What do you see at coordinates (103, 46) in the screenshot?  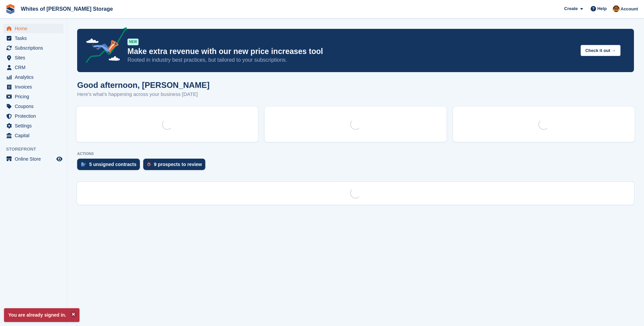 I see `img: price-adjustments-announcement-icon-8257ccfd72463d97f412b2fc003d46551f7dbcb40ab6d574587a9cd5c0d94...` at bounding box center [103, 46].